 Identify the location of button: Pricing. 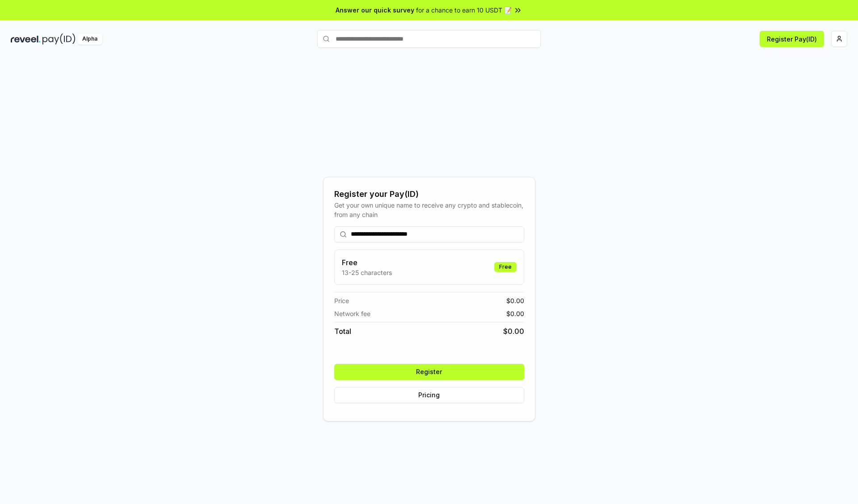
(429, 395).